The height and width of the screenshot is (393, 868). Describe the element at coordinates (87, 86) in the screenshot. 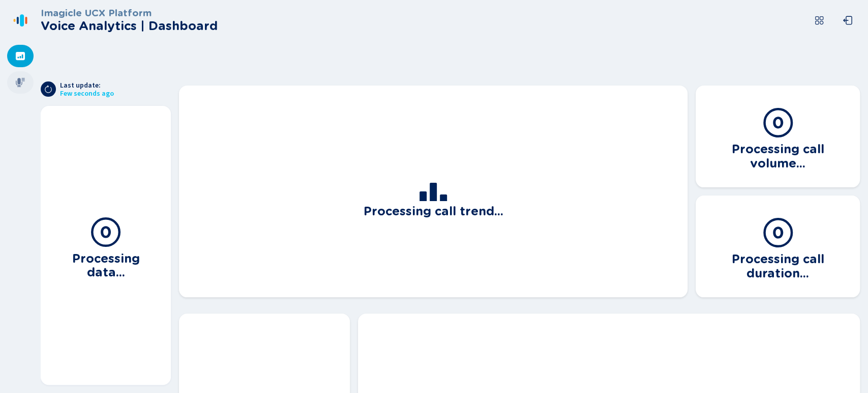

I see `span: Last update:` at that location.